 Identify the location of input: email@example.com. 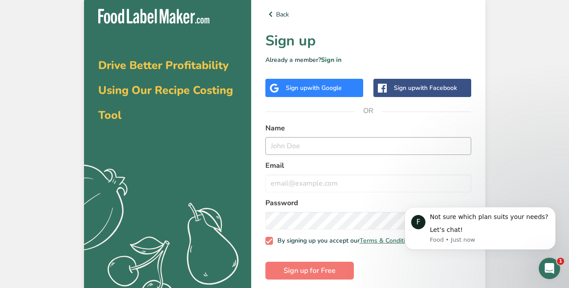
(368, 183).